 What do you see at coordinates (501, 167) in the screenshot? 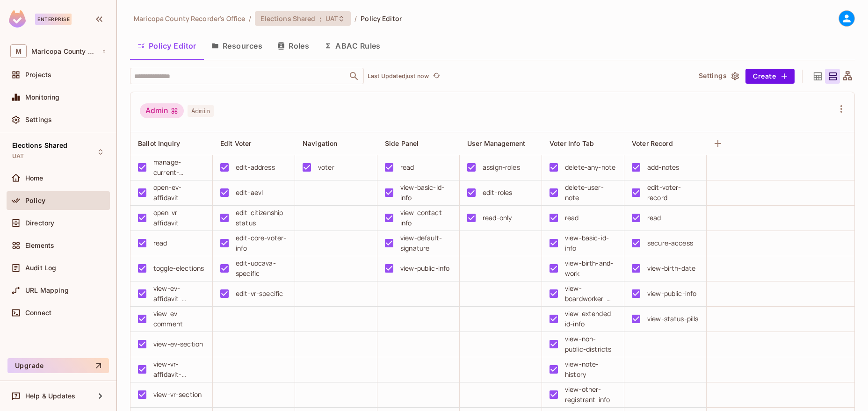
I see `div: assign-roles` at bounding box center [501, 167].